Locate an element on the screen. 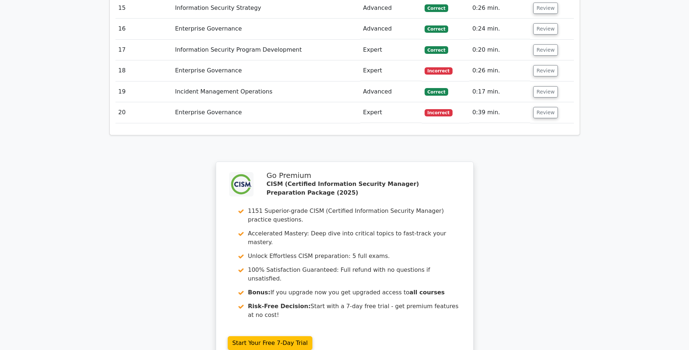 This screenshot has width=689, height=350. td: 16 is located at coordinates (144, 29).